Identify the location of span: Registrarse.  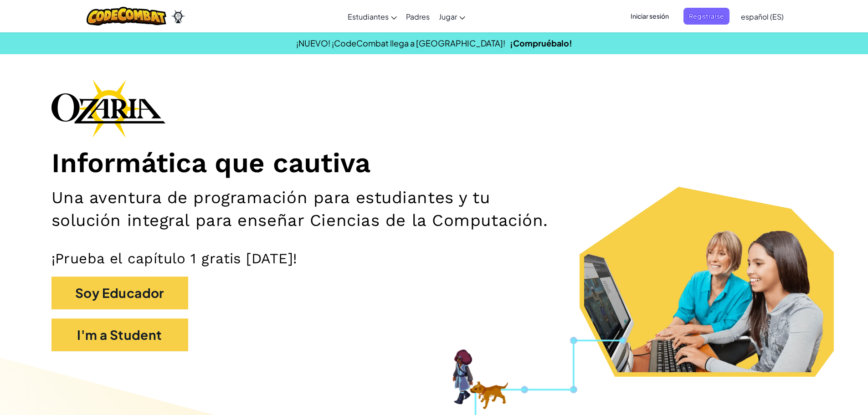
(706, 16).